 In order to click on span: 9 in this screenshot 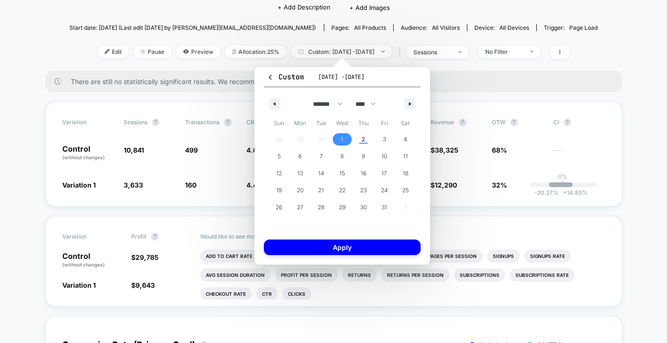, I will do `click(363, 156)`.